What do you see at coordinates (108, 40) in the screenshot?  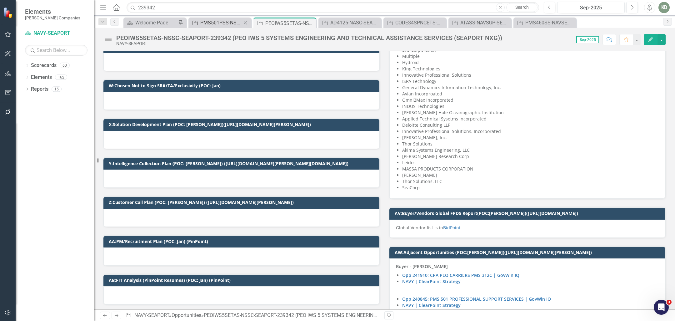 I see `img: Not Defined` at bounding box center [108, 40].